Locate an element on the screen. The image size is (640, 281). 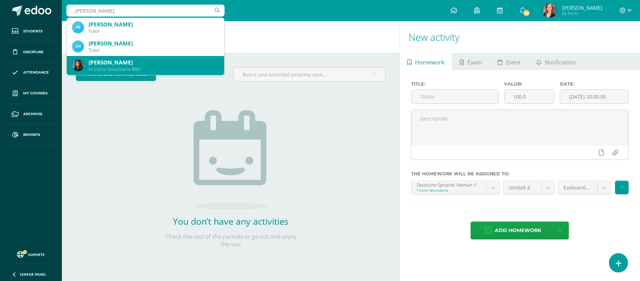
img: no_activities.png is located at coordinates (231, 160).